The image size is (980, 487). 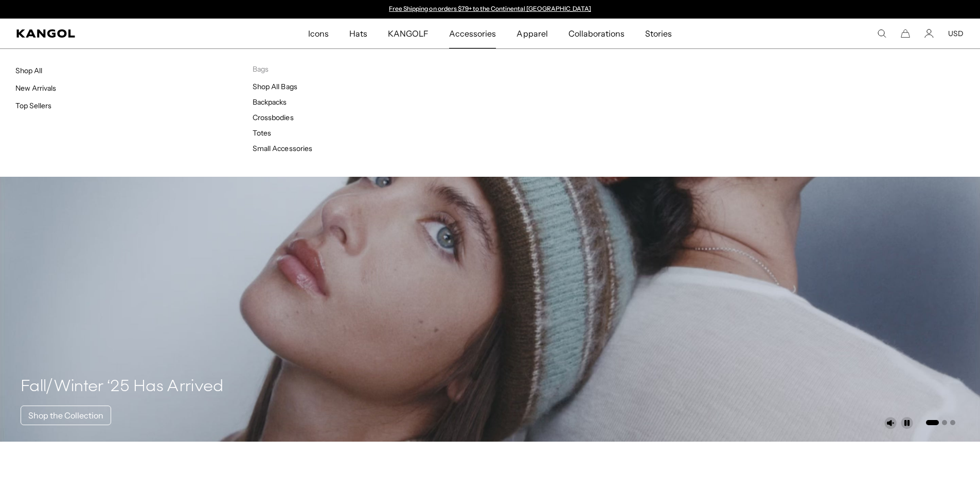 I want to click on span: KANGOLF, so click(x=408, y=34).